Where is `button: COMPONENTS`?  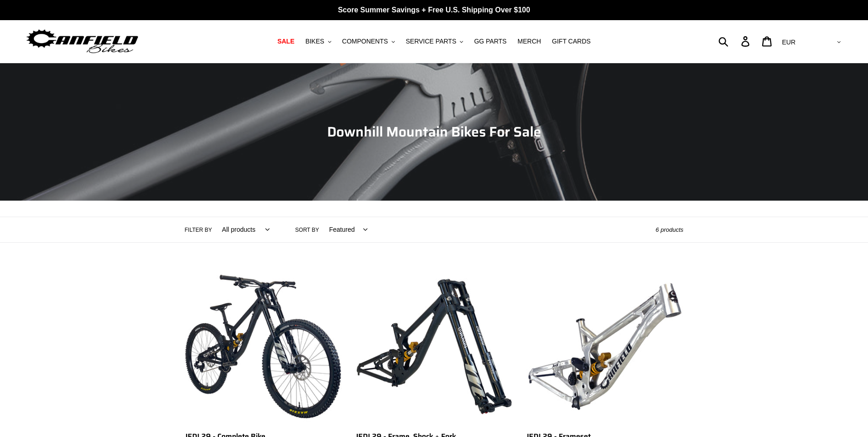 button: COMPONENTS is located at coordinates (368, 41).